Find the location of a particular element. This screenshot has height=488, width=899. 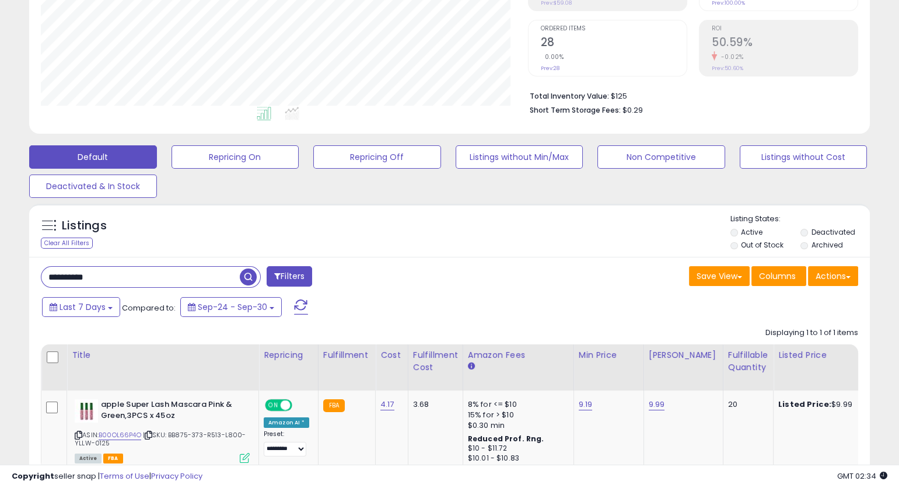

span: Columns is located at coordinates (777, 276).